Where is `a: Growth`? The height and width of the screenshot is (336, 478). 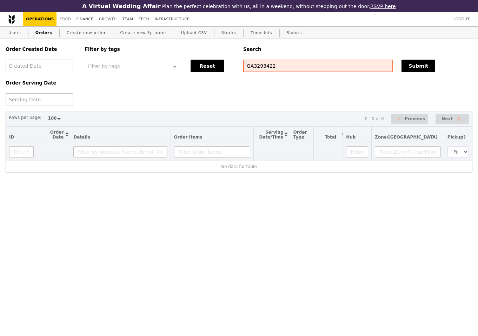 a: Growth is located at coordinates (108, 19).